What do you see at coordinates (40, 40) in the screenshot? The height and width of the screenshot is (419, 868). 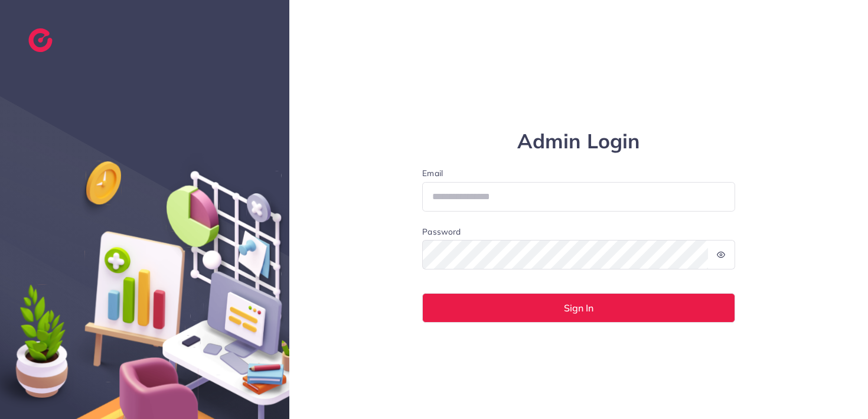 I see `img: logo` at bounding box center [40, 40].